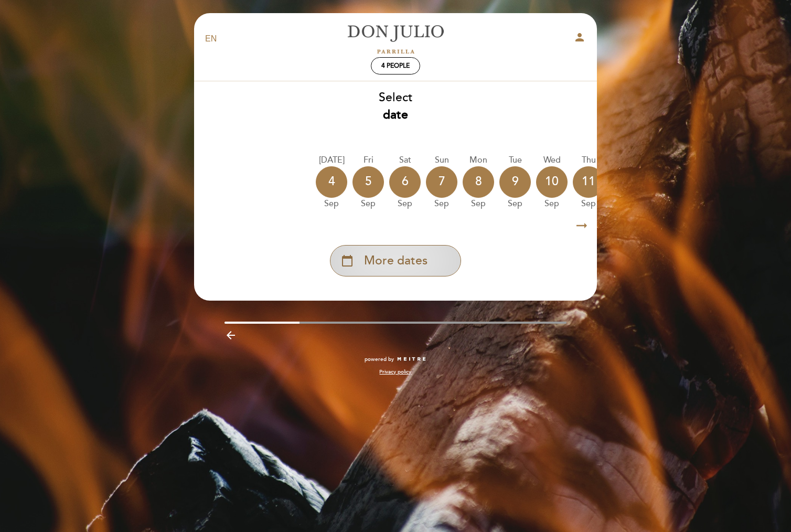 The width and height of the screenshot is (791, 532). I want to click on span: powered by, so click(379, 359).